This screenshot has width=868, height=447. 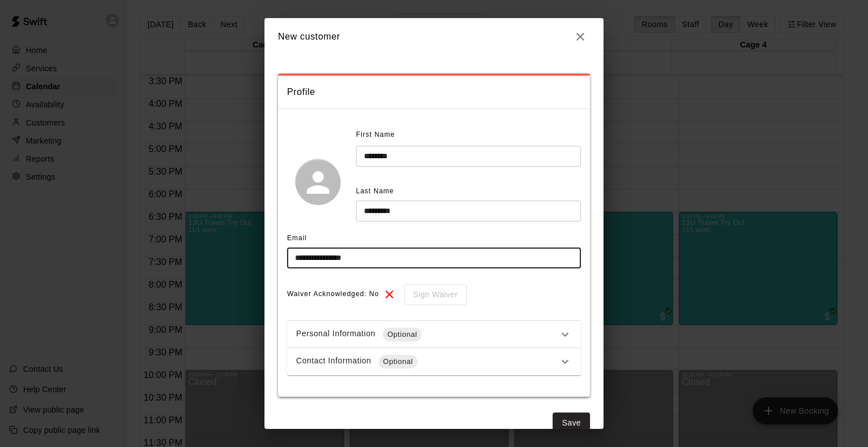 What do you see at coordinates (375, 135) in the screenshot?
I see `span: First Name` at bounding box center [375, 135].